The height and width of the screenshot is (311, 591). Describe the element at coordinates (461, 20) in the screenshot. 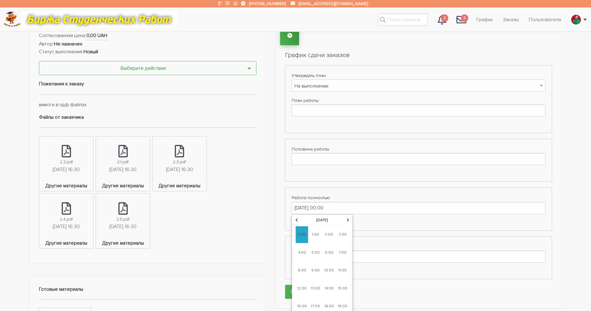

I see `a: 5` at that location.